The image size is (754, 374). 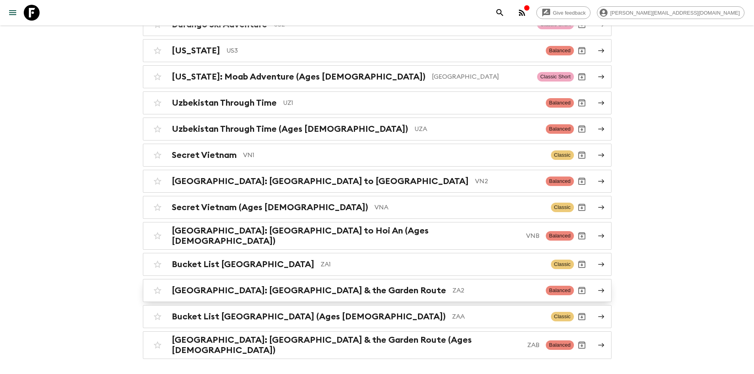 I want to click on p: US3, so click(x=383, y=51).